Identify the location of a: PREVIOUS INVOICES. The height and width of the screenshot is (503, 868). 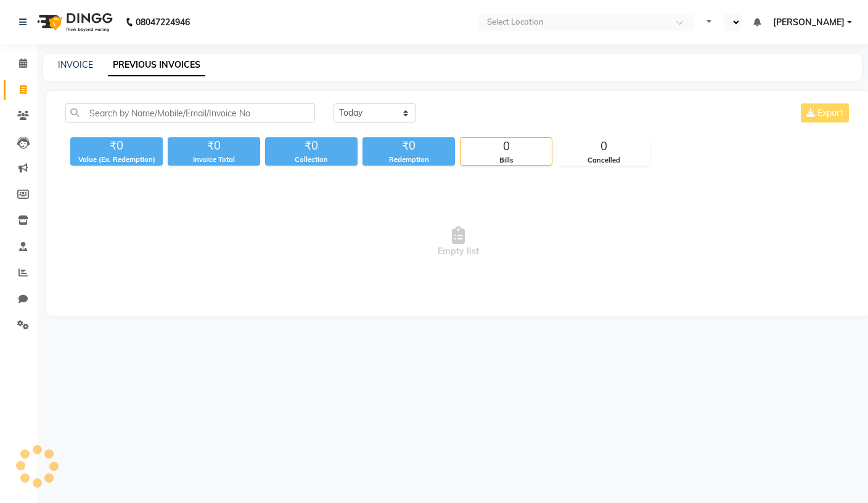
(157, 65).